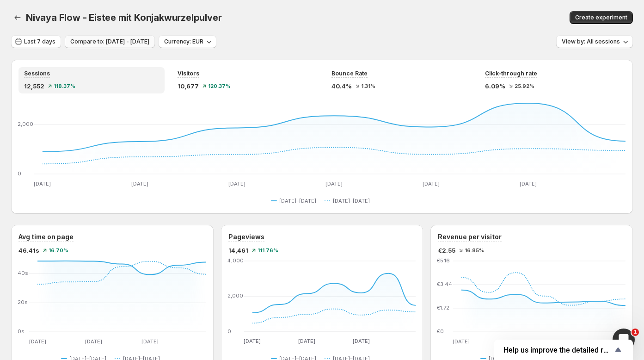  Describe the element at coordinates (238, 250) in the screenshot. I see `span: 14,461` at that location.